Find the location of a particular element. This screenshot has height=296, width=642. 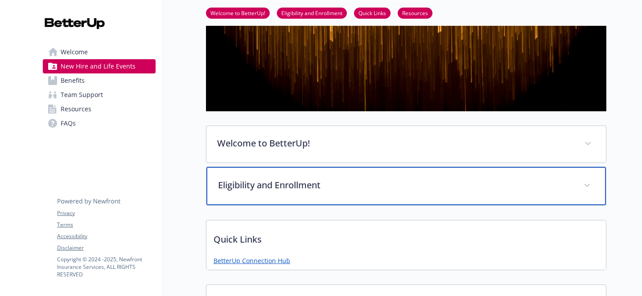

span: Welcome is located at coordinates (74, 52).